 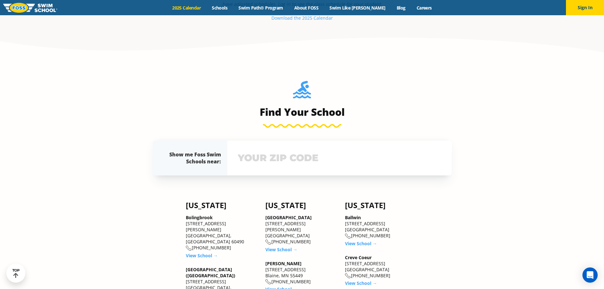 I want to click on h3: Find Your School, so click(x=302, y=112).